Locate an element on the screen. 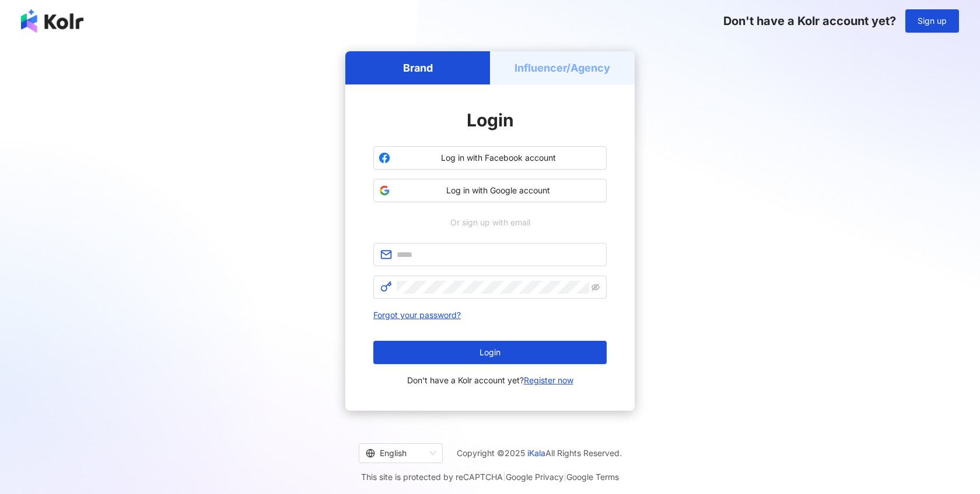  span: This site is protected by reCAPTCHA is located at coordinates (490, 477).